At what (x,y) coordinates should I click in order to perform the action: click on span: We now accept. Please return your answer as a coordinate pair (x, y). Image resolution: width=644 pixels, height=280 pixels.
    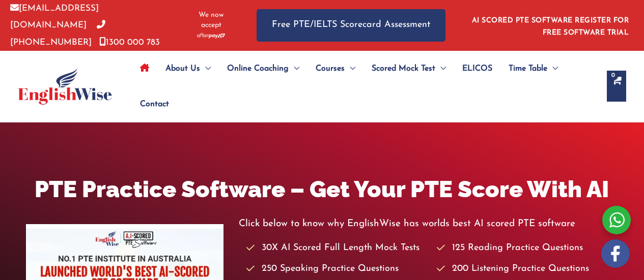
    Looking at the image, I should click on (211, 20).